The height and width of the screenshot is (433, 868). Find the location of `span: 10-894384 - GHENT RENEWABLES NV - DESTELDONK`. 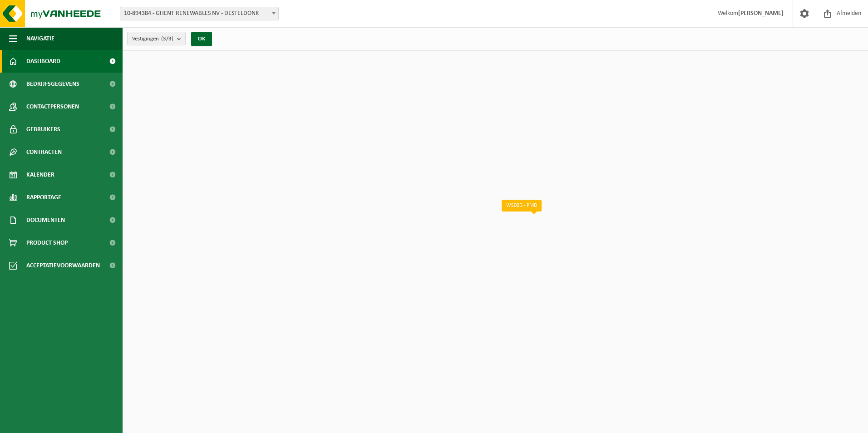

span: 10-894384 - GHENT RENEWABLES NV - DESTELDONK is located at coordinates (199, 14).